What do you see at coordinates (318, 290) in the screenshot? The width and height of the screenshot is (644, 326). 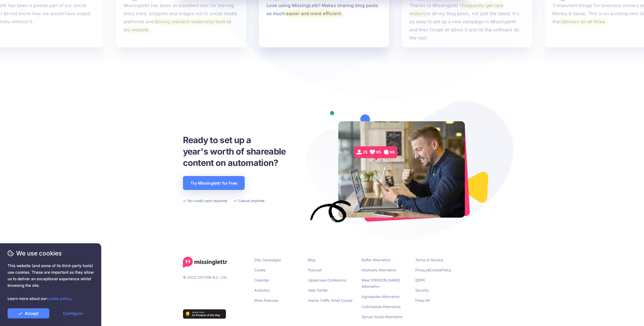 I see `a: Help Center` at bounding box center [318, 290].